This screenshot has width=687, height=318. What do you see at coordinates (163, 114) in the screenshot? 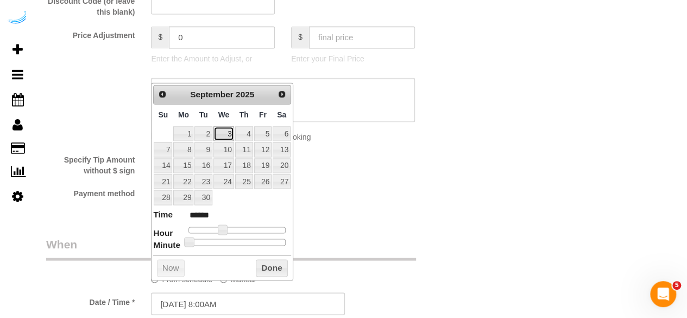
I see `span: Sunday` at bounding box center [163, 114].